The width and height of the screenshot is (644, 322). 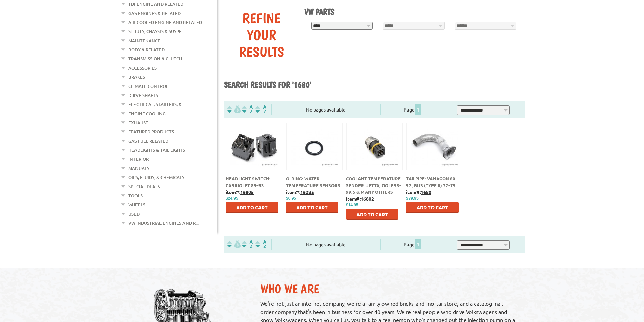 I want to click on a: Air Cooled Engine and Related, so click(x=165, y=22).